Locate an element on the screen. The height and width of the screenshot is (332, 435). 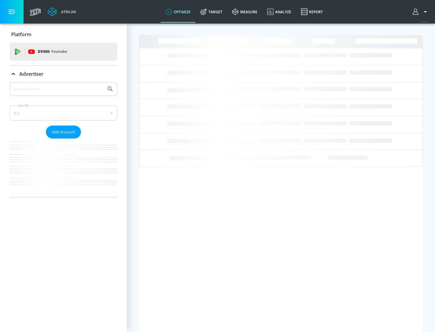
div: Platform is located at coordinates (63, 34).